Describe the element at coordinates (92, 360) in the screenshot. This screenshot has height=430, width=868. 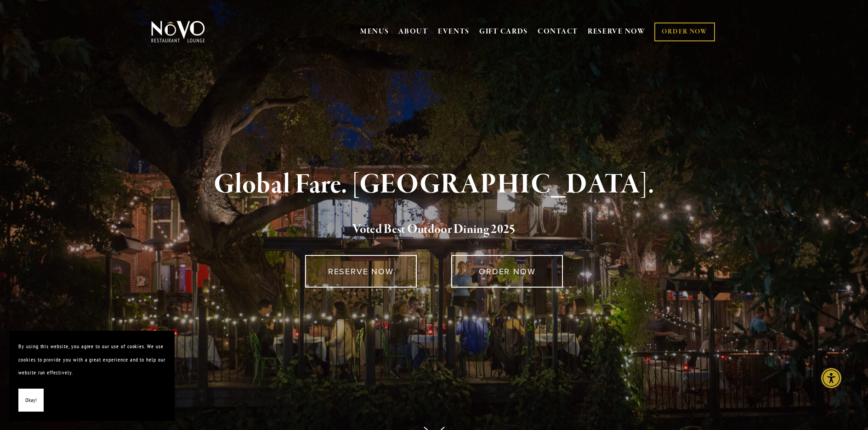
I see `p: By using this website, you agree to our use of cookies. We use cookies to provide you with a grea...` at that location.